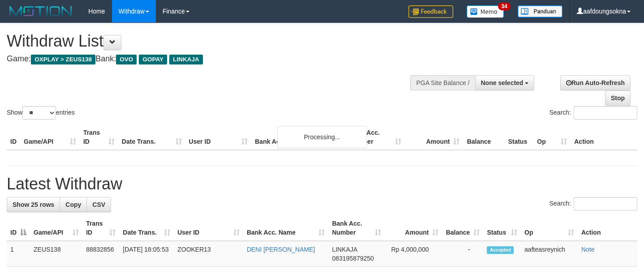  Describe the element at coordinates (33, 204) in the screenshot. I see `span: Show 25 rows` at that location.